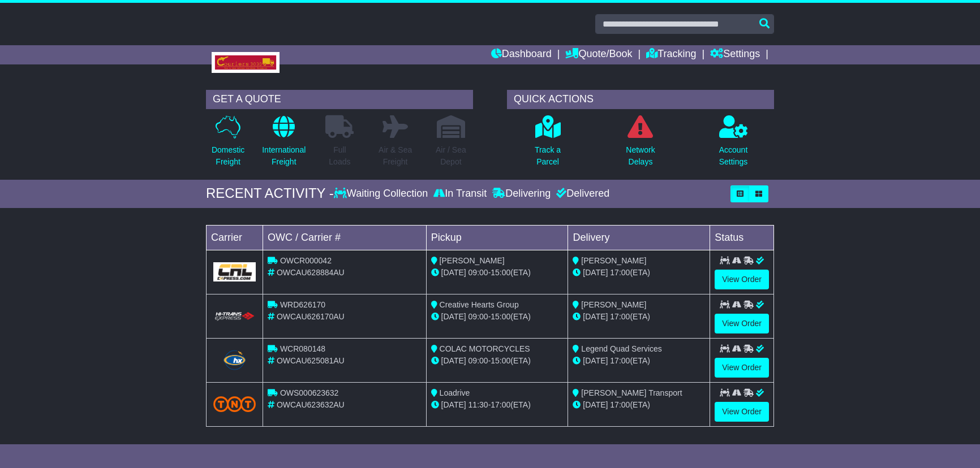 The height and width of the screenshot is (468, 980). Describe the element at coordinates (640, 145) in the screenshot. I see `a: NetworkDelays` at that location.